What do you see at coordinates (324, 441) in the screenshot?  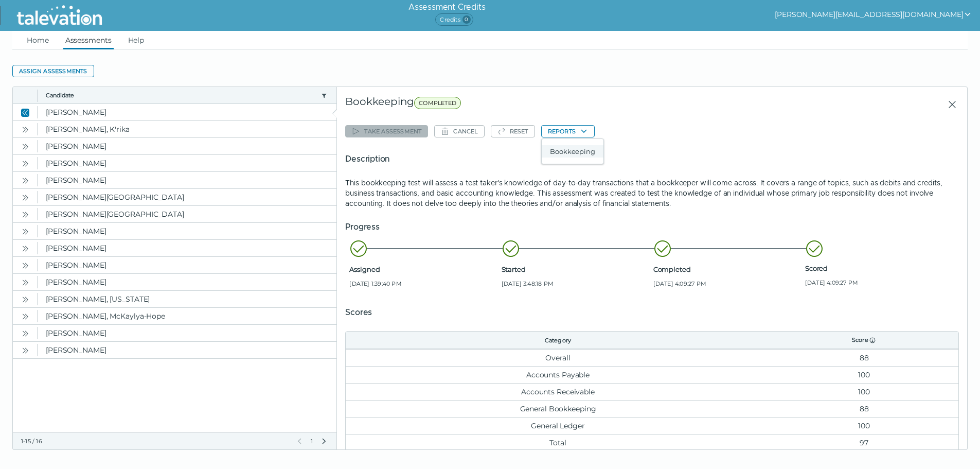 I see `button: Next Page` at bounding box center [324, 441].